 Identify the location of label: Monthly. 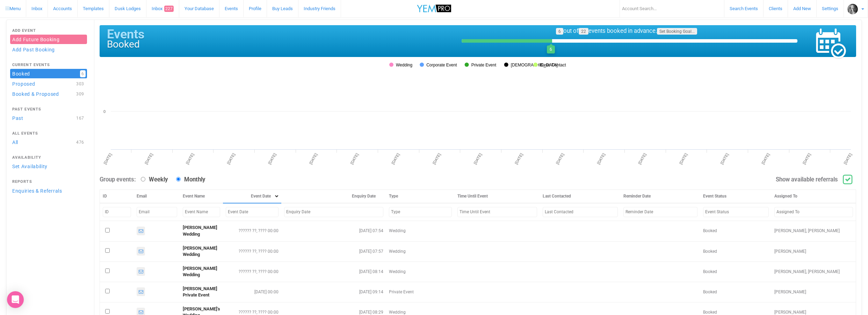
(189, 179).